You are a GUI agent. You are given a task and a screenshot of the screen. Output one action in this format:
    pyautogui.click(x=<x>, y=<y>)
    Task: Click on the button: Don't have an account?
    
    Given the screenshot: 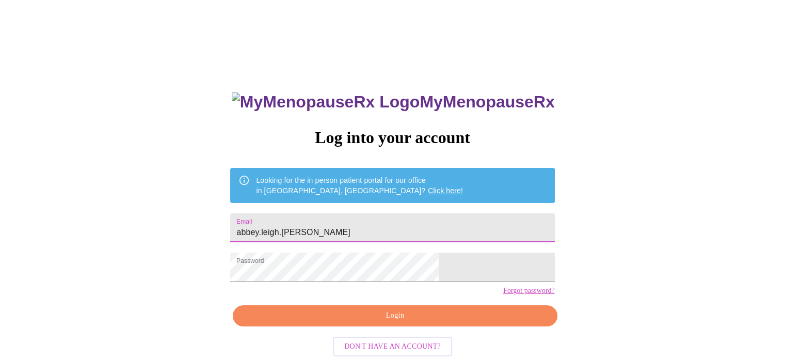 What is the action you would take?
    pyautogui.click(x=392, y=346)
    